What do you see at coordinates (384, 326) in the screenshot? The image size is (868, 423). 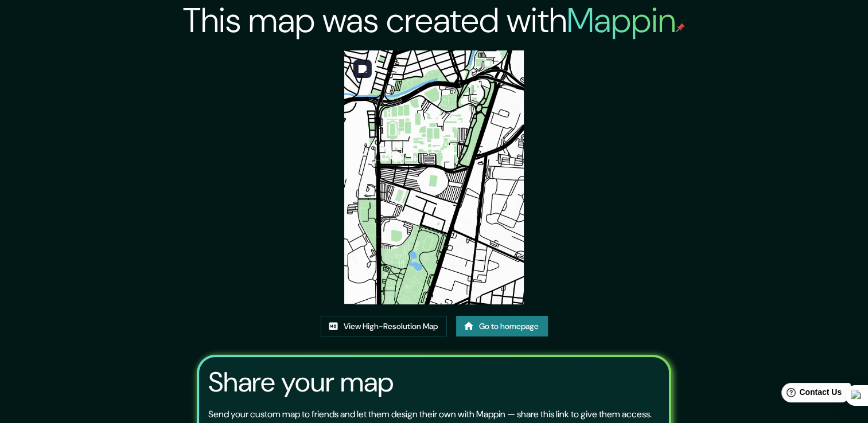 I see `a: View High-Resolution Map` at bounding box center [384, 326].